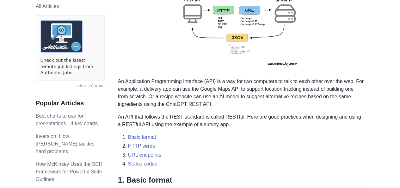 Image resolution: width=400 pixels, height=188 pixels. Describe the element at coordinates (241, 121) in the screenshot. I see `p: An API that follows the REST standard is called RESTful. Here are good practices when designing a...` at that location.